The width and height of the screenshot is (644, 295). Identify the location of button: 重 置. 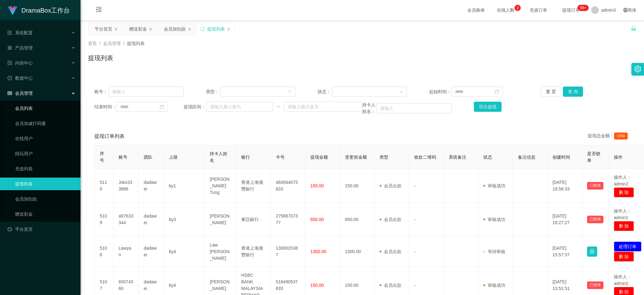
(551, 92).